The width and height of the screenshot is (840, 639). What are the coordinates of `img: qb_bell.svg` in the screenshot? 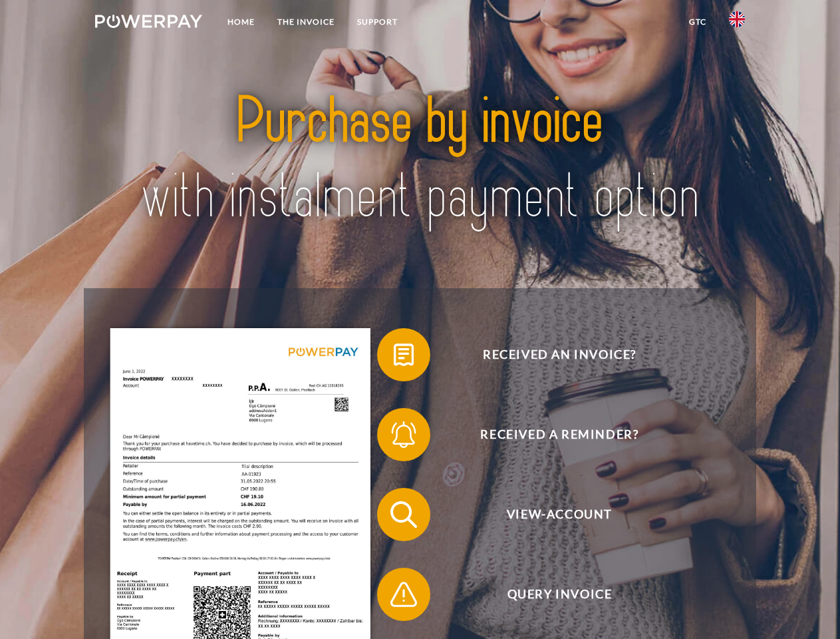 It's located at (404, 435).